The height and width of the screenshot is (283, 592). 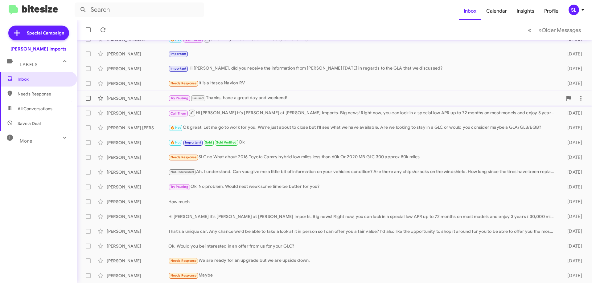 What do you see at coordinates (573, 10) in the screenshot?
I see `div: SL` at bounding box center [573, 10].